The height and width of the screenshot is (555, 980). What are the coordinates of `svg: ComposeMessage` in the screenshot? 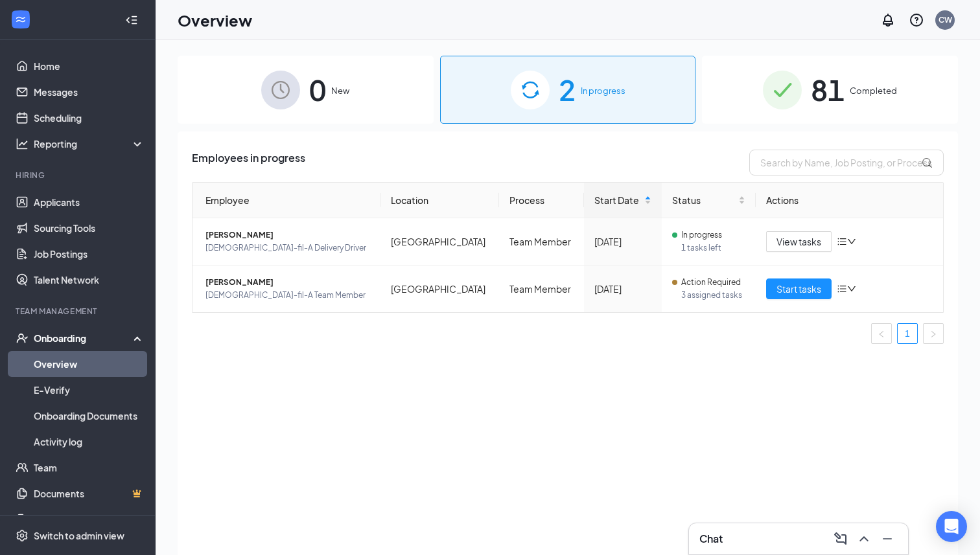 It's located at (841, 539).